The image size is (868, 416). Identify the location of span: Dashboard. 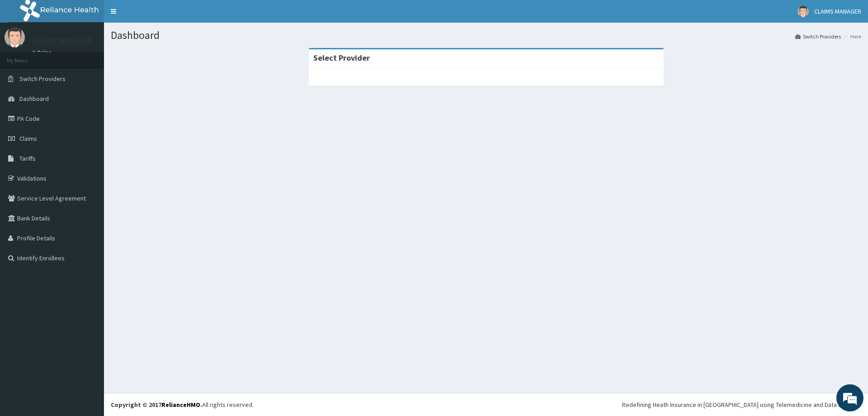
(34, 99).